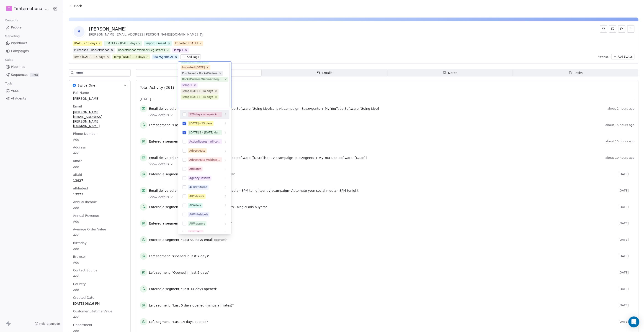 This screenshot has width=644, height=332. Describe the element at coordinates (196, 232) in the screenshot. I see `div: Articalize` at that location.